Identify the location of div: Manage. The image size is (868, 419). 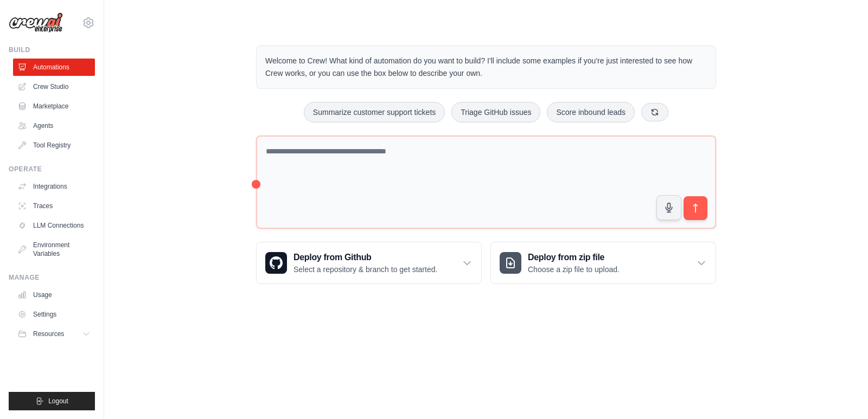
(51, 278).